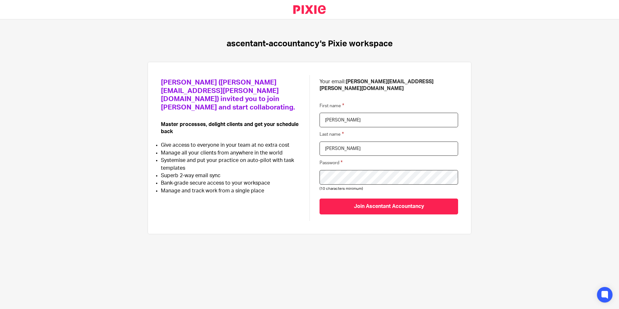 The height and width of the screenshot is (309, 619). What do you see at coordinates (389, 149) in the screenshot?
I see `input: Last name` at bounding box center [389, 149].